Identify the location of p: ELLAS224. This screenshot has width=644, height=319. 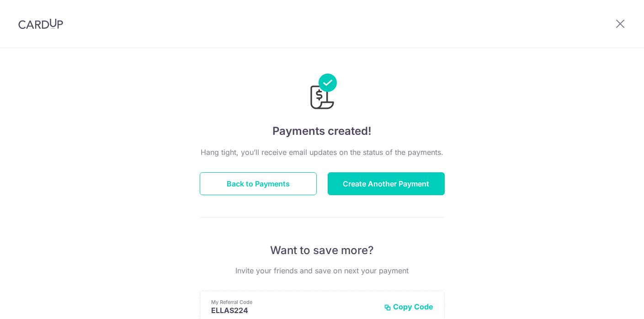
(294, 310).